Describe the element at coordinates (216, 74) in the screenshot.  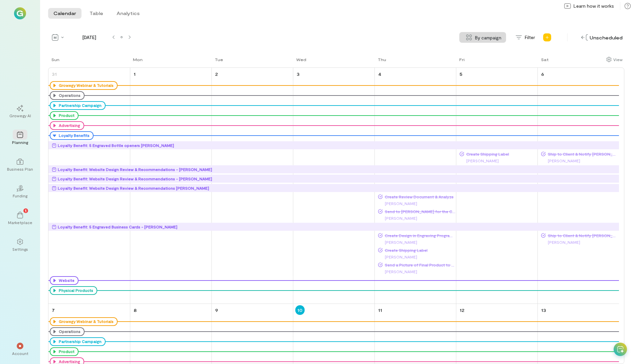
I see `a: September 2, 2025` at that location.